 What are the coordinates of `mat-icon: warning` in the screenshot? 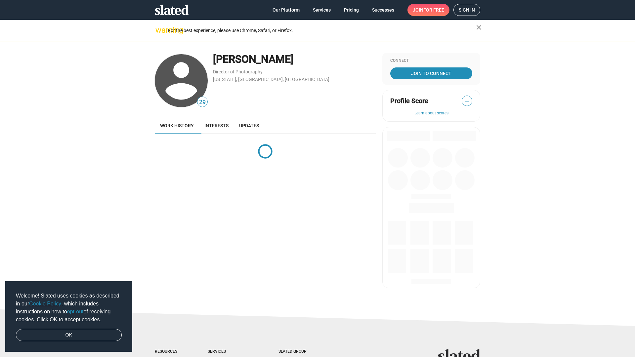 It's located at (159, 30).